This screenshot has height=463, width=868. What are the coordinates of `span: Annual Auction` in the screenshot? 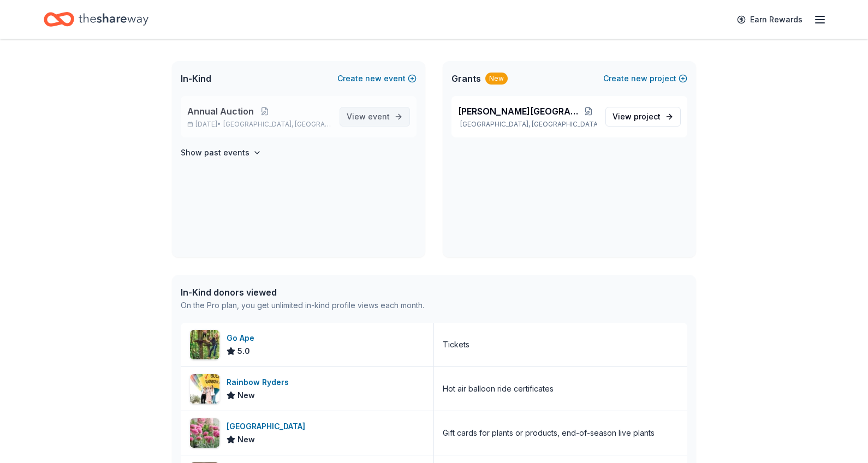 It's located at (221, 111).